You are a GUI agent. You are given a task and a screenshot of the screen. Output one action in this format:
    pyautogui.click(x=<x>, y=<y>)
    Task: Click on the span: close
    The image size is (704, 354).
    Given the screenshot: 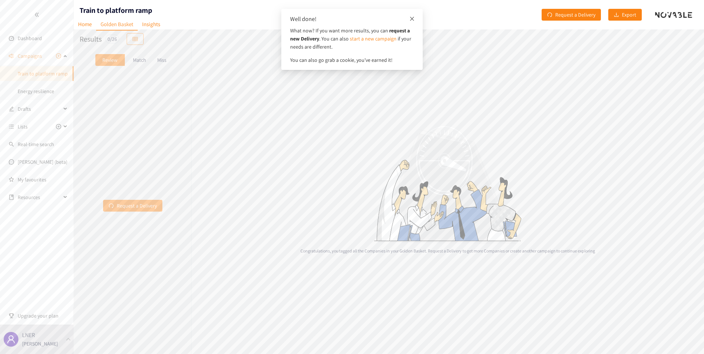 What is the action you would take?
    pyautogui.click(x=412, y=19)
    